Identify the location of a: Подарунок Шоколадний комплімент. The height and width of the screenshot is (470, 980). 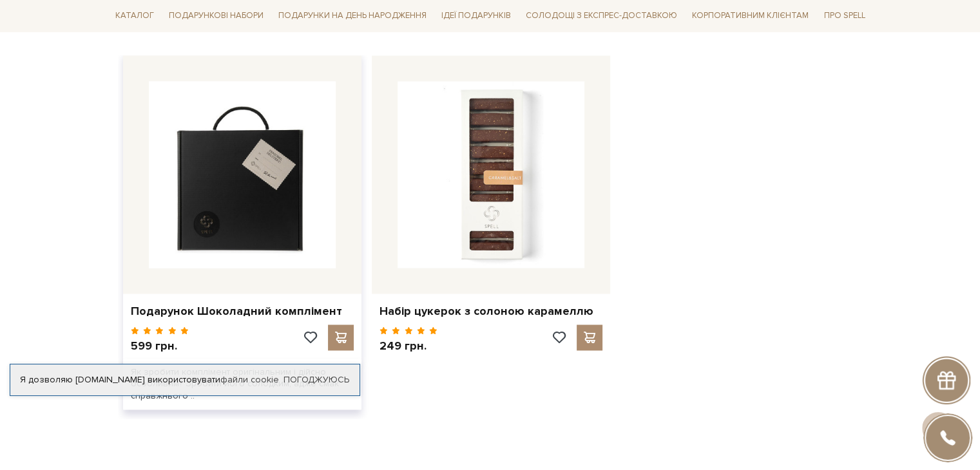
(242, 311).